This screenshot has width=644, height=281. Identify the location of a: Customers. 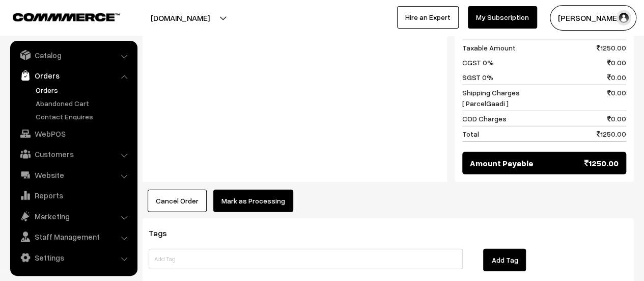
(73, 154).